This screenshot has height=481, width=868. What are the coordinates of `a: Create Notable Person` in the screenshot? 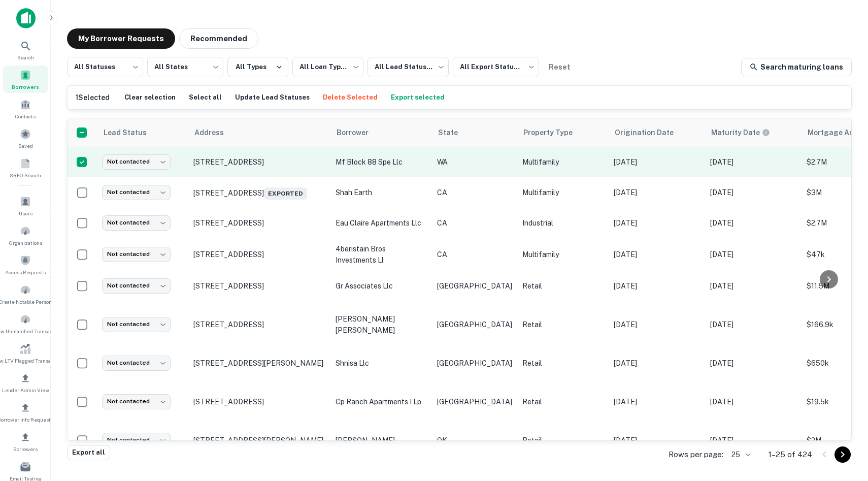 It's located at (25, 294).